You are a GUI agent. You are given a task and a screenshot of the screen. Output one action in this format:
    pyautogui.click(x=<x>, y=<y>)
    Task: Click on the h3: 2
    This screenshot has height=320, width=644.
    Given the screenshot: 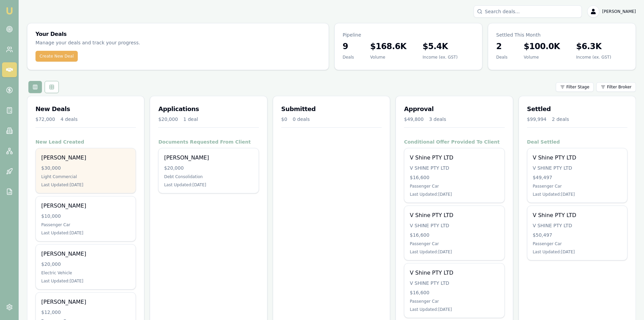 What is the action you would take?
    pyautogui.click(x=502, y=46)
    